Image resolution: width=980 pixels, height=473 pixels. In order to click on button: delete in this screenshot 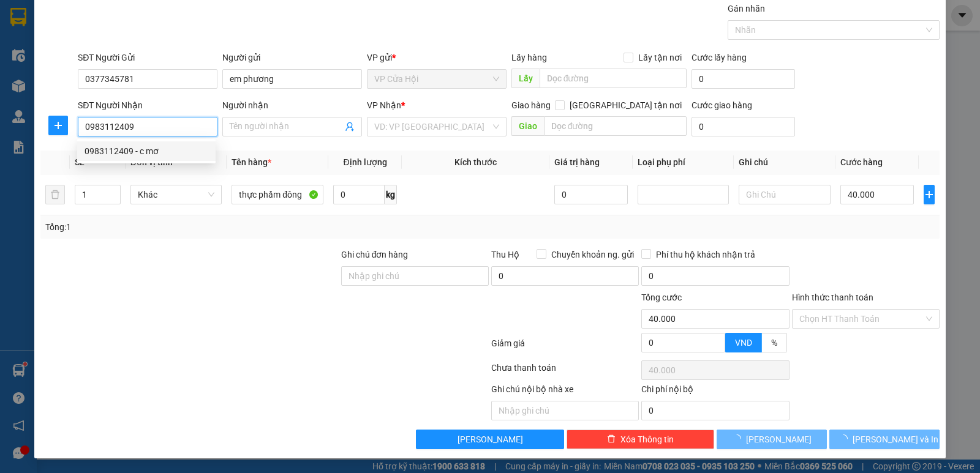, I will do `click(55, 195)`.